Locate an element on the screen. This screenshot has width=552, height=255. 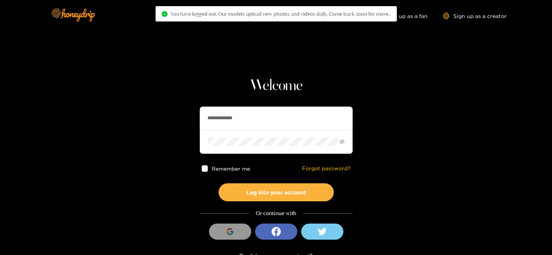
a: Sign up as a fan is located at coordinates (401, 16).